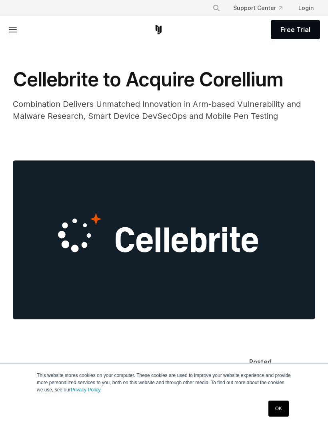 This screenshot has width=328, height=427. What do you see at coordinates (263, 8) in the screenshot?
I see `div: Navigation Menu` at bounding box center [263, 8].